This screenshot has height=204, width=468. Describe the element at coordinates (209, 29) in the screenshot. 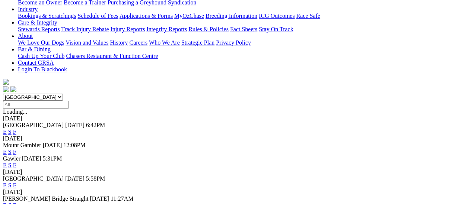

I see `a: Rules & Policies` at that location.